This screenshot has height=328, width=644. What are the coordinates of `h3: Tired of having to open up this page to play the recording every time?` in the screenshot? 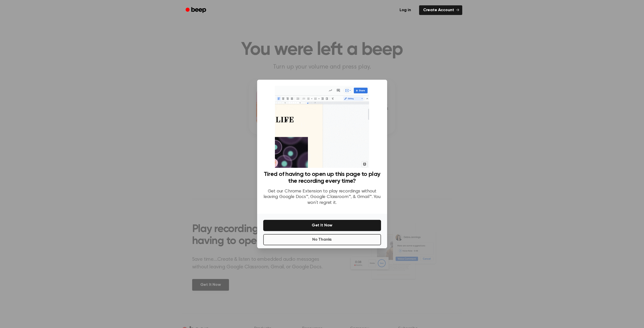 It's located at (322, 178).